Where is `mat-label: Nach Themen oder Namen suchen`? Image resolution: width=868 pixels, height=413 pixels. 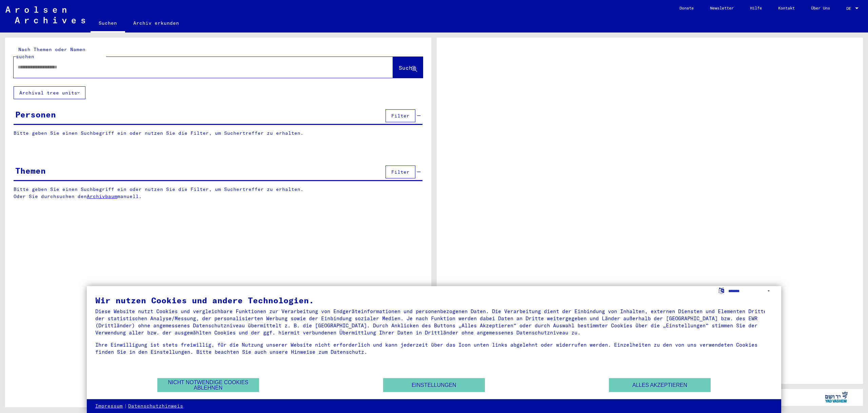 mat-label: Nach Themen oder Namen suchen is located at coordinates (51, 53).